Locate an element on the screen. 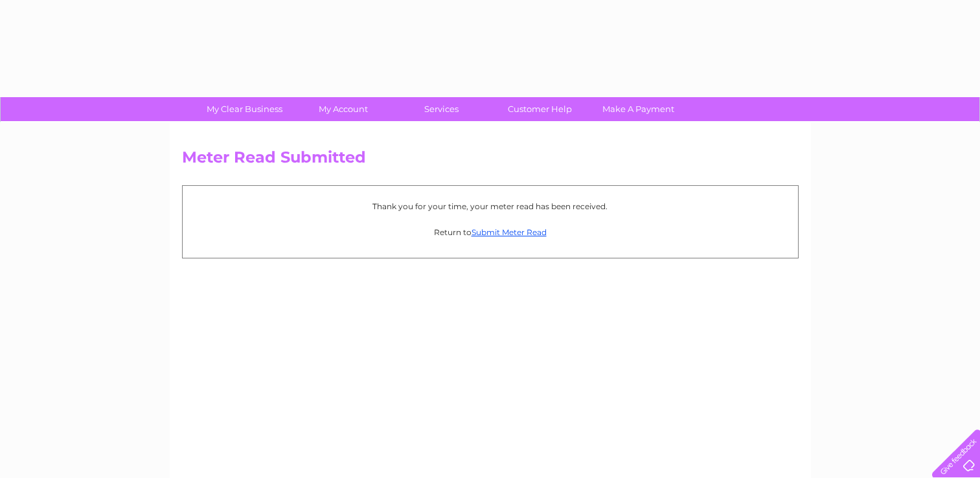  a: My Clear Business is located at coordinates (244, 109).